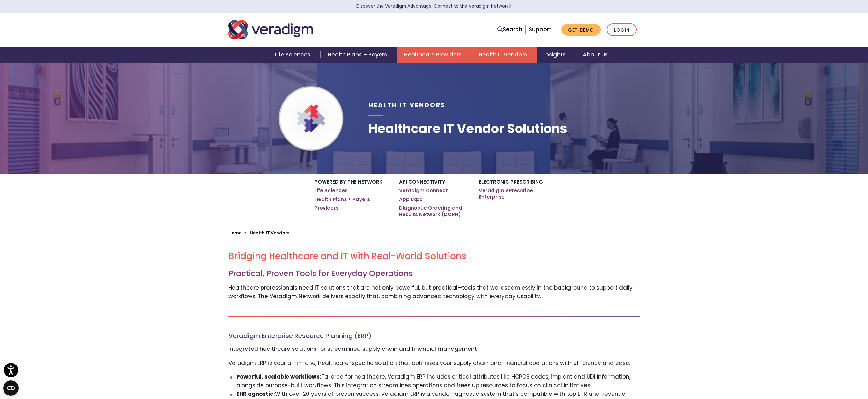 This screenshot has width=868, height=399. What do you see at coordinates (434, 257) in the screenshot?
I see `h2: Bridging Healthcare and IT with Real-World Solutions` at bounding box center [434, 257].